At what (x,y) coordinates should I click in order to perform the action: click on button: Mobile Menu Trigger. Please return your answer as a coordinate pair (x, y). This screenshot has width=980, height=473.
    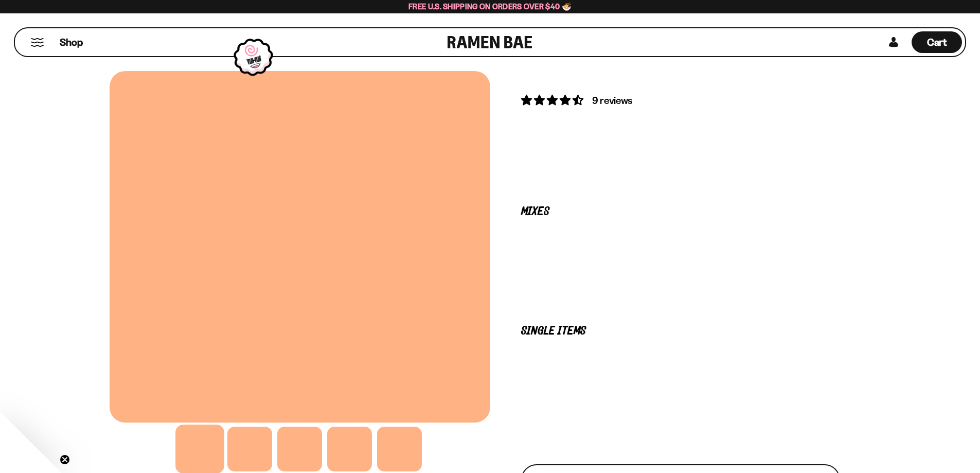
    Looking at the image, I should click on (37, 42).